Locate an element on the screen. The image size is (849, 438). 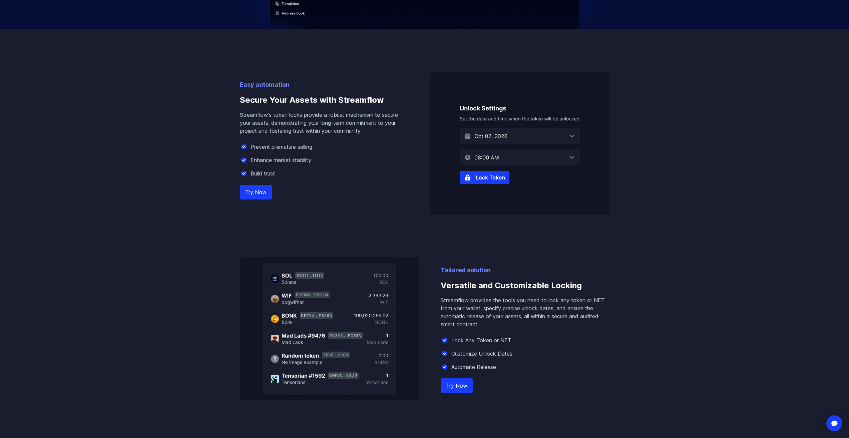
p: Streamflow provides the tools you need to lock any token or NFT from your wallet, specify precise... is located at coordinates (525, 312).